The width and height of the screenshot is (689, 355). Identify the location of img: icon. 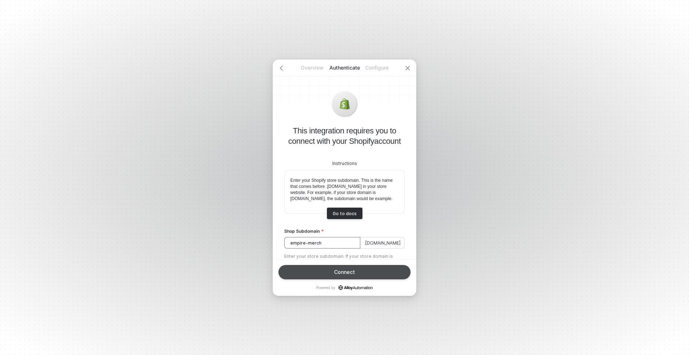
(344, 104).